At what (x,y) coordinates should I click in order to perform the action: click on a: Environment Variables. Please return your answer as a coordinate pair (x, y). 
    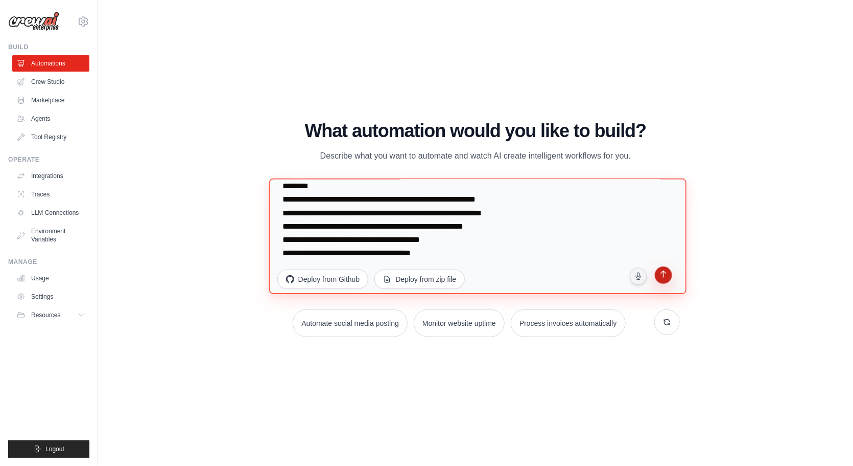
    Looking at the image, I should click on (51, 235).